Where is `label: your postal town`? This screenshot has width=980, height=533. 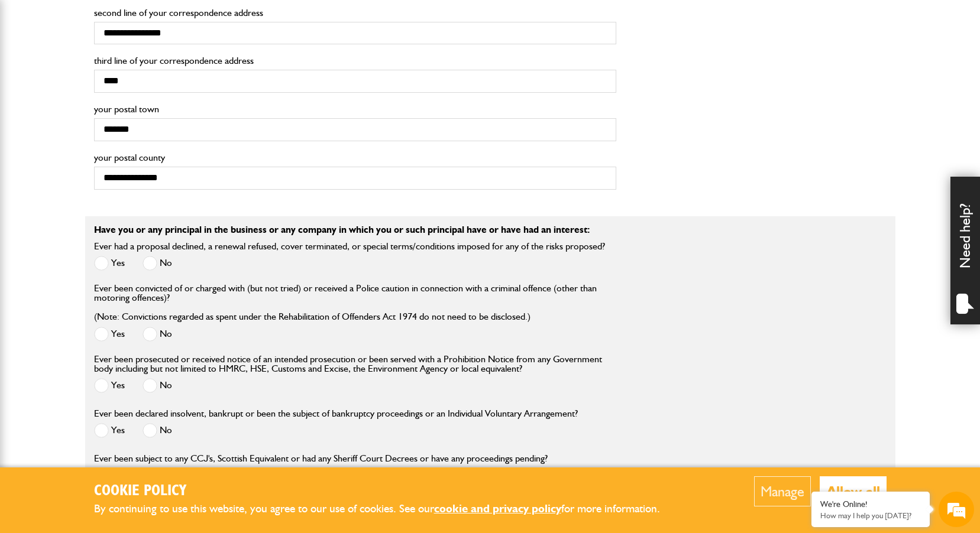 label: your postal town is located at coordinates (355, 110).